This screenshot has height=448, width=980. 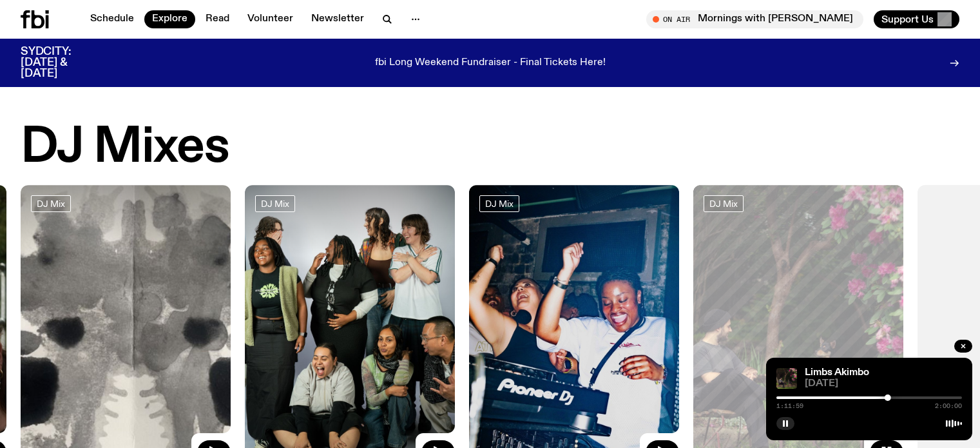 What do you see at coordinates (916, 20) in the screenshot?
I see `button: Support Us` at bounding box center [916, 20].